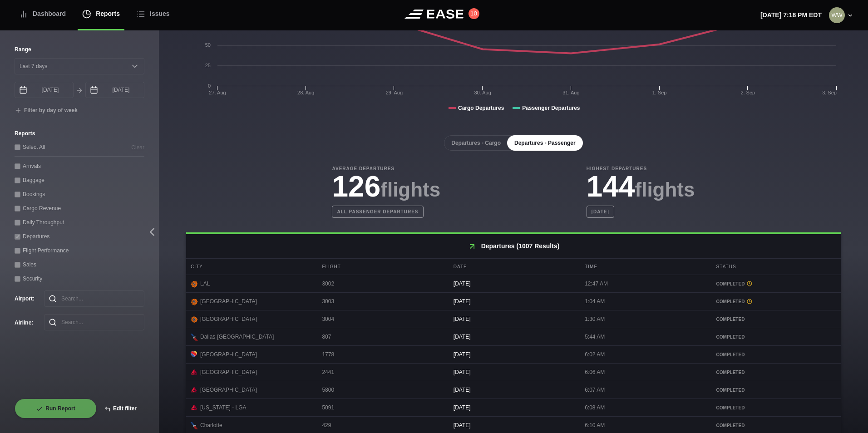 This screenshot has height=433, width=868. Describe the element at coordinates (326, 337) in the screenshot. I see `span: 807` at that location.